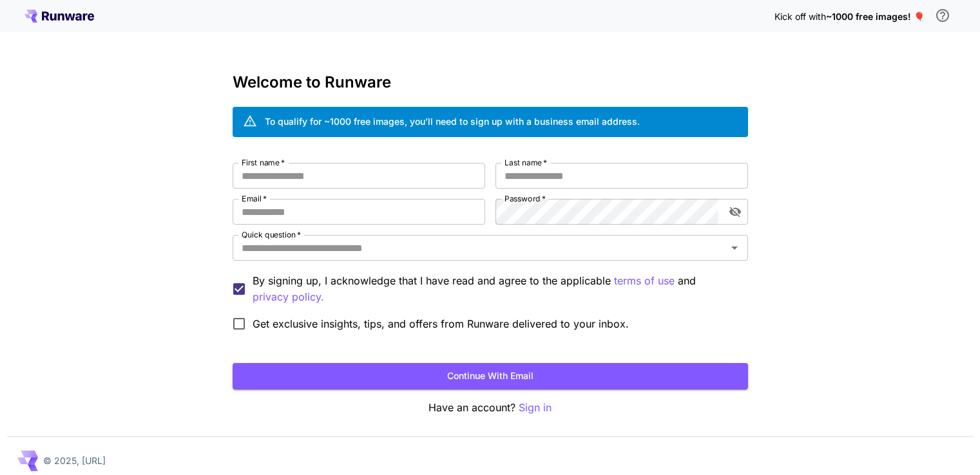 The height and width of the screenshot is (475, 980). Describe the element at coordinates (254, 198) in the screenshot. I see `label: Email` at that location.